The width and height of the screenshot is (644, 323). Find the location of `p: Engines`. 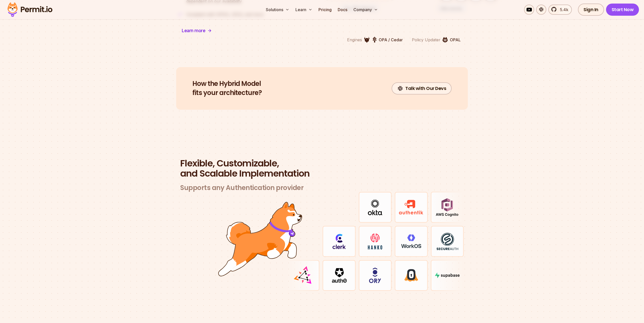

p: Engines is located at coordinates (354, 40).